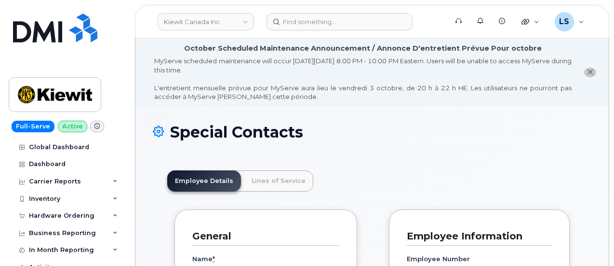 This screenshot has height=266, width=614. Describe the element at coordinates (262, 236) in the screenshot. I see `h3: General` at that location.